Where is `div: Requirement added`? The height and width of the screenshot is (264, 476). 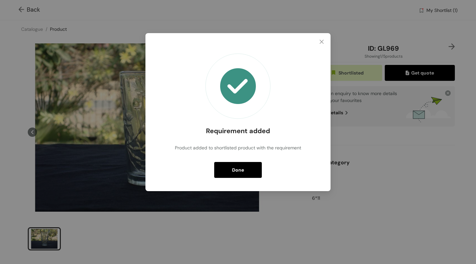 div: Requirement added is located at coordinates (238, 135).